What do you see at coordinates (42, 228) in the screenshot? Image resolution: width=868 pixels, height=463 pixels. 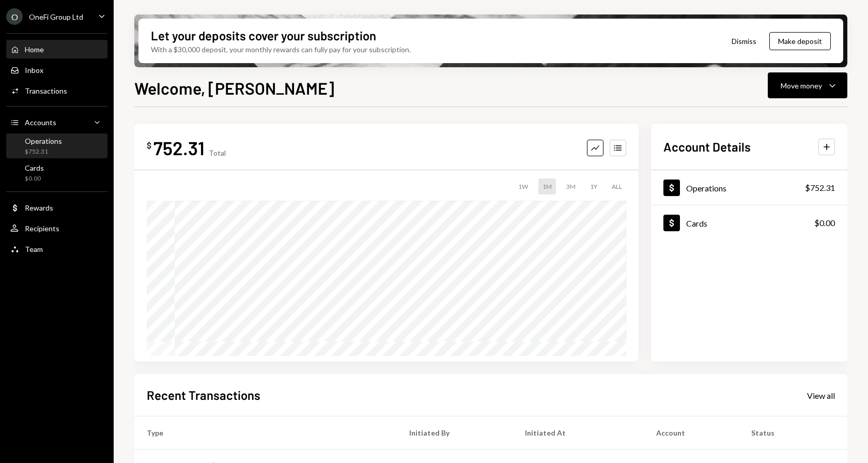 I see `div: Recipients` at bounding box center [42, 228].